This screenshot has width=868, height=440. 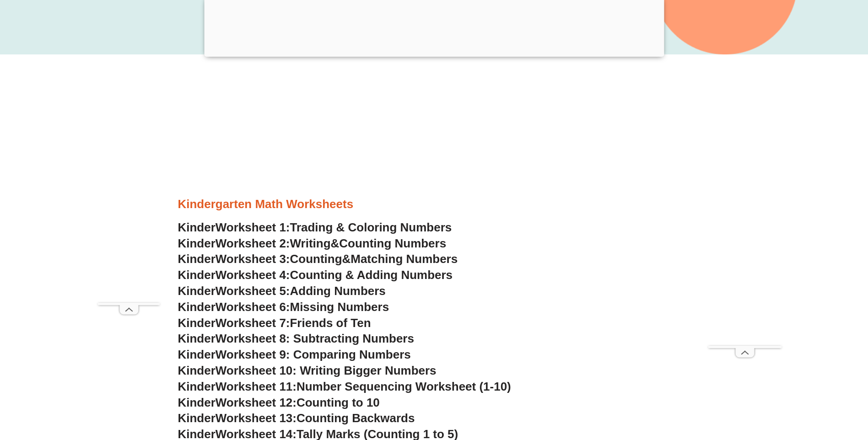 What do you see at coordinates (315, 228) in the screenshot?
I see `a: KinderWorksheet 1:Trading & Coloring Numbers` at bounding box center [315, 228].